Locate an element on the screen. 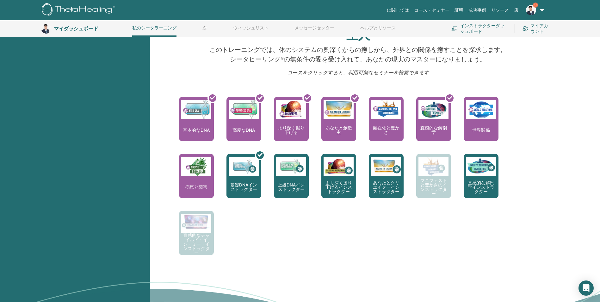 The width and height of the screenshot is (600, 302). a: Basic DNA 基本的なDNA is located at coordinates (196, 125).